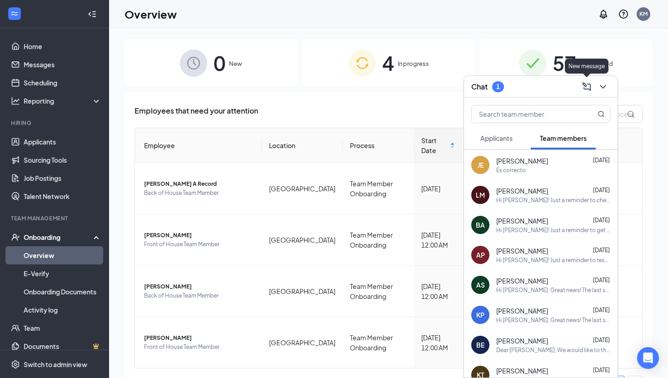 The width and height of the screenshot is (668, 378). Describe the element at coordinates (62, 160) in the screenshot. I see `a: Sourcing Tools` at that location.